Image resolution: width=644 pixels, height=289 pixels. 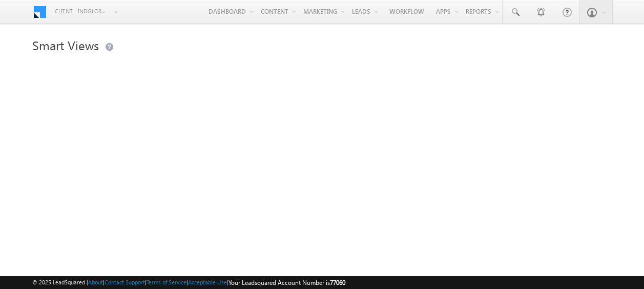 What do you see at coordinates (81, 12) in the screenshot?
I see `span: Client - indglobal1 (77060)` at bounding box center [81, 12].